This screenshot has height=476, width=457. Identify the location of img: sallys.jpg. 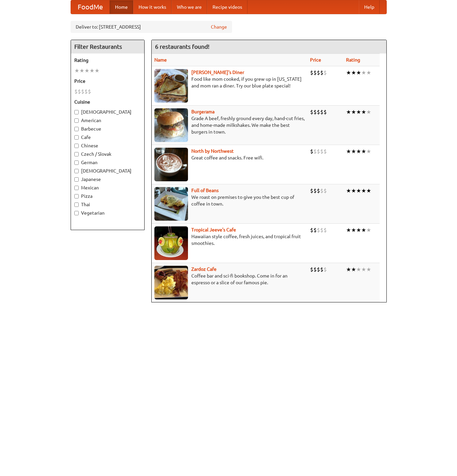
(171, 86).